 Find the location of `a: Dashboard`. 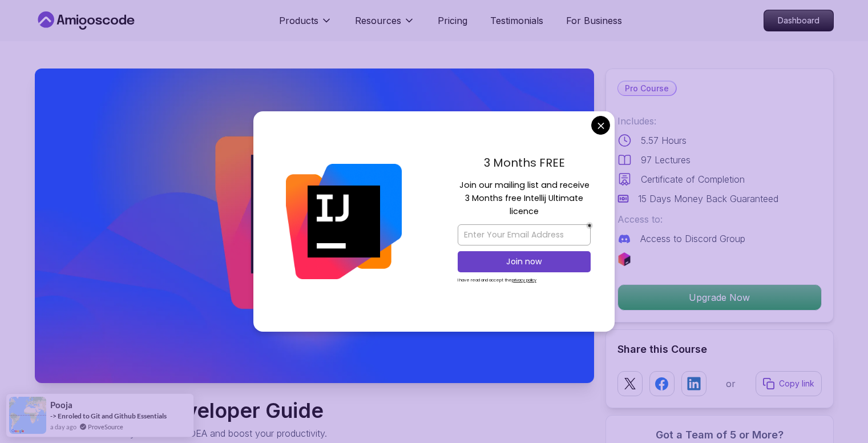

a: Dashboard is located at coordinates (798, 21).